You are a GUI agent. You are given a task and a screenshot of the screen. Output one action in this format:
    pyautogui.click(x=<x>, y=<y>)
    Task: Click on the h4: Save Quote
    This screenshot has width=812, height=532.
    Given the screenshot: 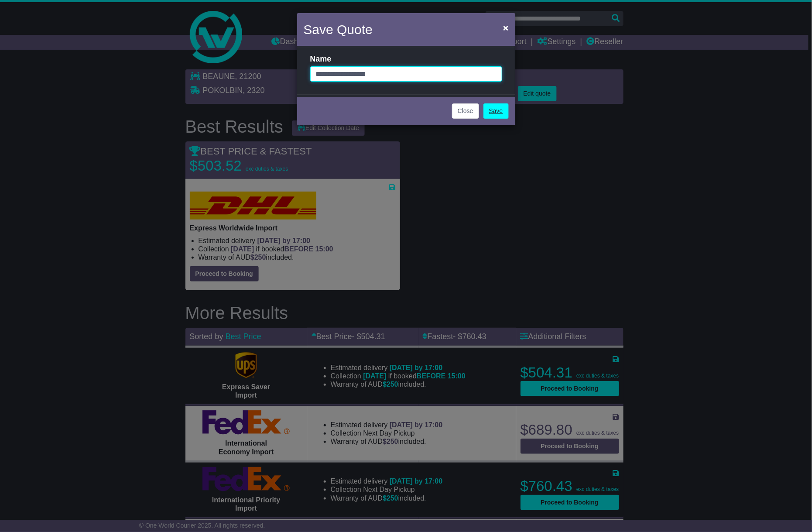 What is the action you would take?
    pyautogui.click(x=338, y=29)
    